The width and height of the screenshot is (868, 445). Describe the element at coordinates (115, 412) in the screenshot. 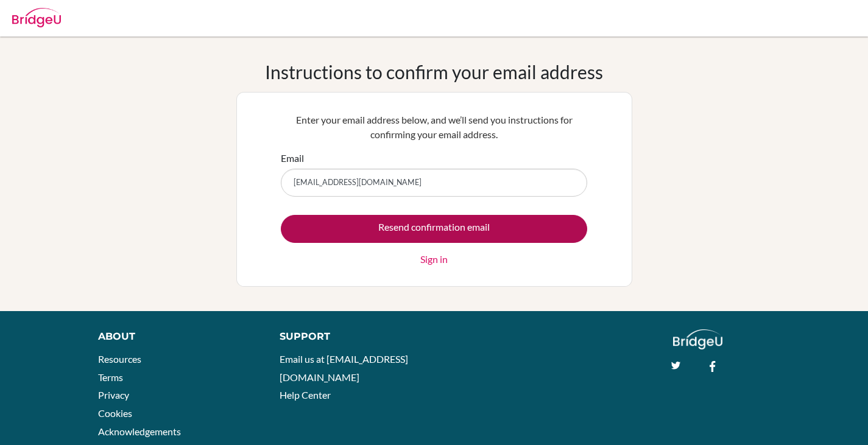

I see `a: Cookies` at that location.